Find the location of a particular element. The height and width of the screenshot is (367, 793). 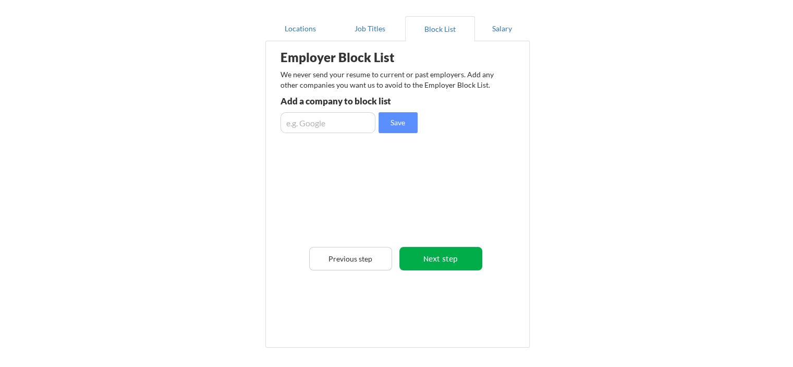

button: Salary is located at coordinates (502, 29).